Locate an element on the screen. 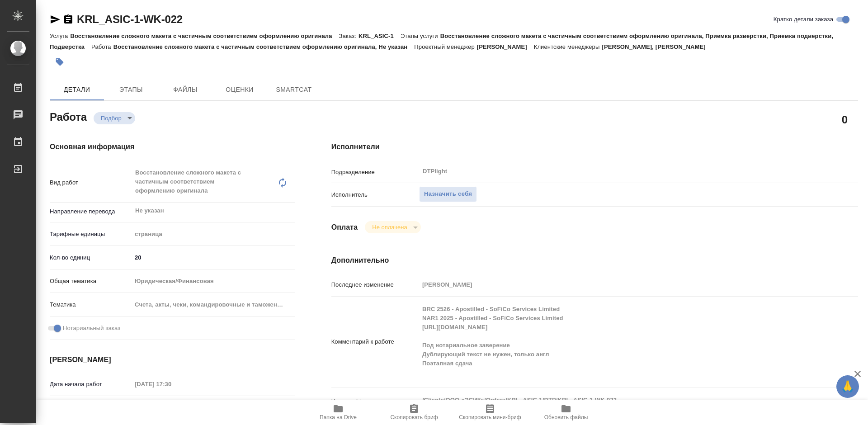 Image resolution: width=868 pixels, height=425 pixels. div: Счета, акты, чеки, командировочные и таможенные документы is located at coordinates (214, 305).